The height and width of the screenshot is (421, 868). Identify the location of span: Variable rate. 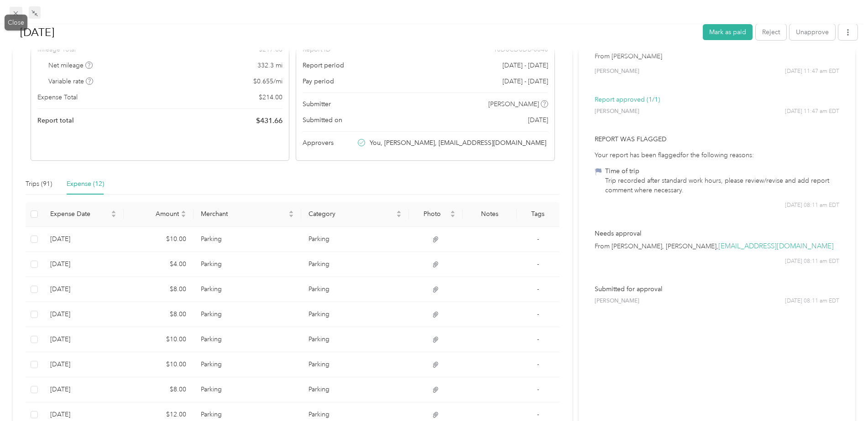
(71, 81).